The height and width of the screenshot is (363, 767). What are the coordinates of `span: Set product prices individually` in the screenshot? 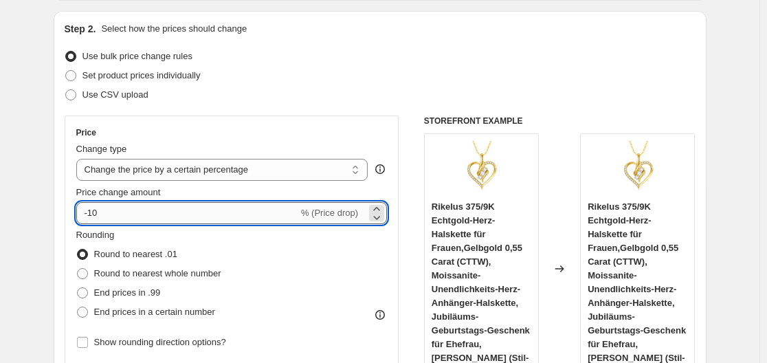 It's located at (142, 75).